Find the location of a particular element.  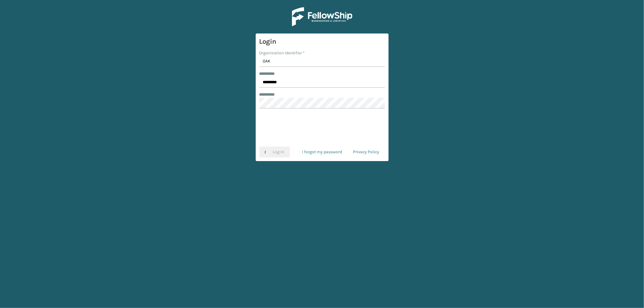

button: Log In is located at coordinates (274, 152).